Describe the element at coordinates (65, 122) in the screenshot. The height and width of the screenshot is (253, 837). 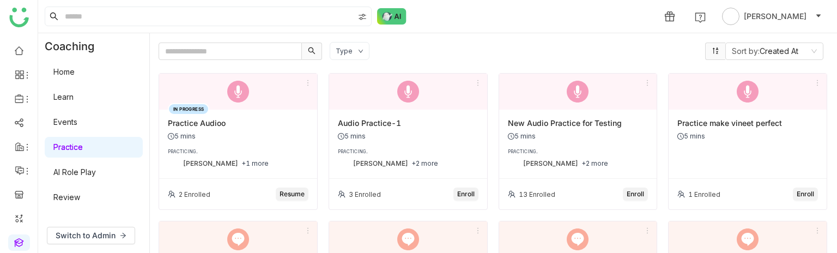
I see `a: Events` at that location.